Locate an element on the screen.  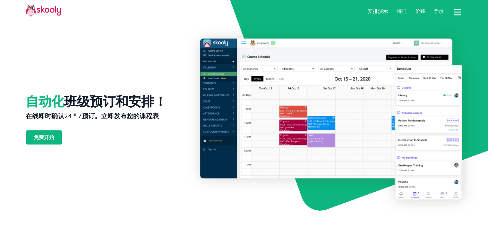
a: 安排演示 is located at coordinates (378, 11).